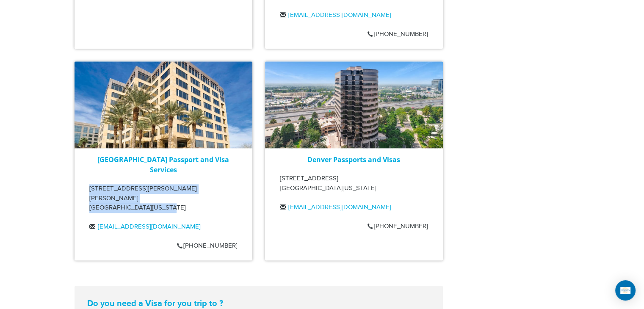 This screenshot has width=644, height=309. What do you see at coordinates (354, 105) in the screenshot?
I see `img: passportsandvisas_denver_5251_dtc_parkway_-_28de80_-_029b8f063c7946511503b0bb3931d518761db640.jpg` at bounding box center [354, 105].